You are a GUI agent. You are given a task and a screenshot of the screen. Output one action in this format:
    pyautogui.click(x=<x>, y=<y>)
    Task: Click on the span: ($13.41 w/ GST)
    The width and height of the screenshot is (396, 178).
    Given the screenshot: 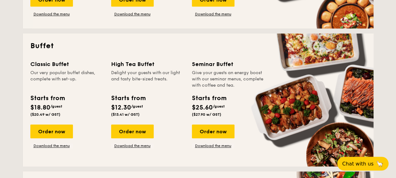 What is the action you would take?
    pyautogui.click(x=125, y=115)
    